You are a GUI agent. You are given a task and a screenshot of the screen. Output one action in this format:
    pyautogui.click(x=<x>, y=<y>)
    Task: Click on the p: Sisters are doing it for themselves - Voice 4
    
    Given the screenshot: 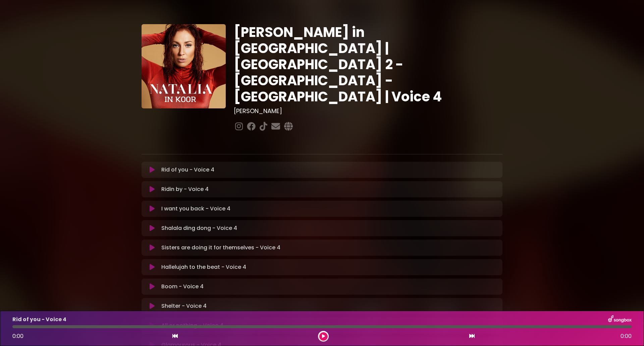 What is the action you would take?
    pyautogui.click(x=221, y=248)
    